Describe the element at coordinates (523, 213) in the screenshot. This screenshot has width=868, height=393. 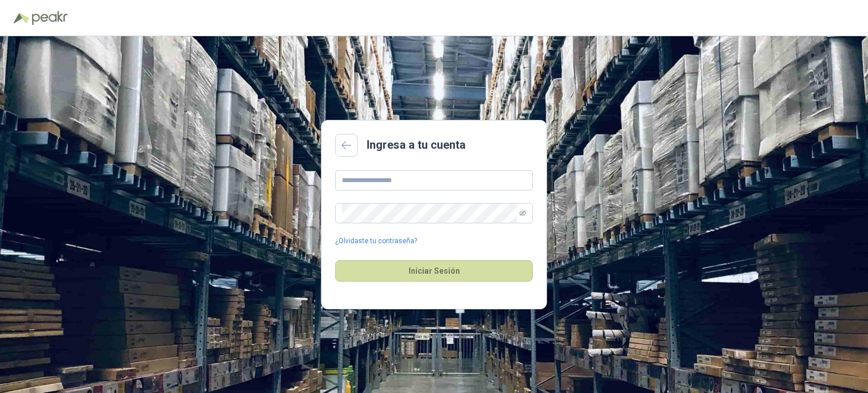
I see `span: eye-invisible` at that location.